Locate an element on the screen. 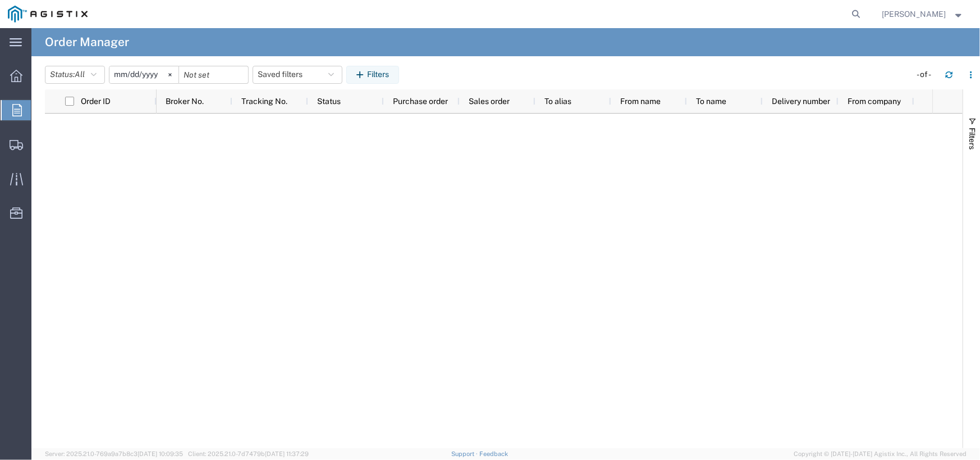 This screenshot has width=980, height=460. a: Support is located at coordinates (466, 453).